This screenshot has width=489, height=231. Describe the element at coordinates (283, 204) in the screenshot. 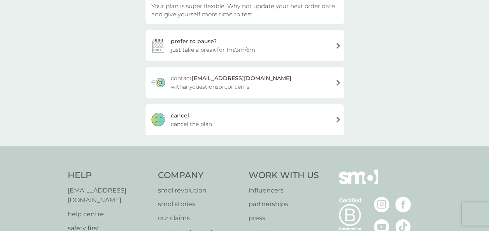

I see `a: partnerships` at that location.